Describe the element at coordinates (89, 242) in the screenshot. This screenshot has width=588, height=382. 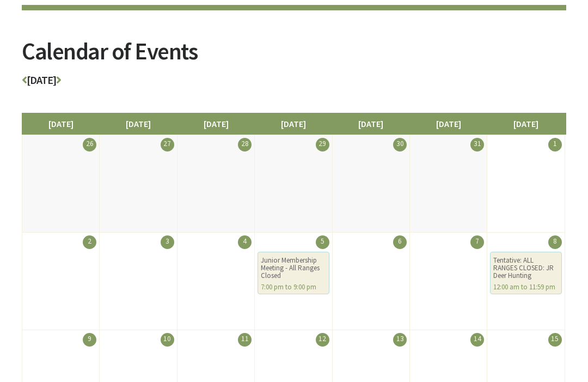
I see `div: 2` at that location.